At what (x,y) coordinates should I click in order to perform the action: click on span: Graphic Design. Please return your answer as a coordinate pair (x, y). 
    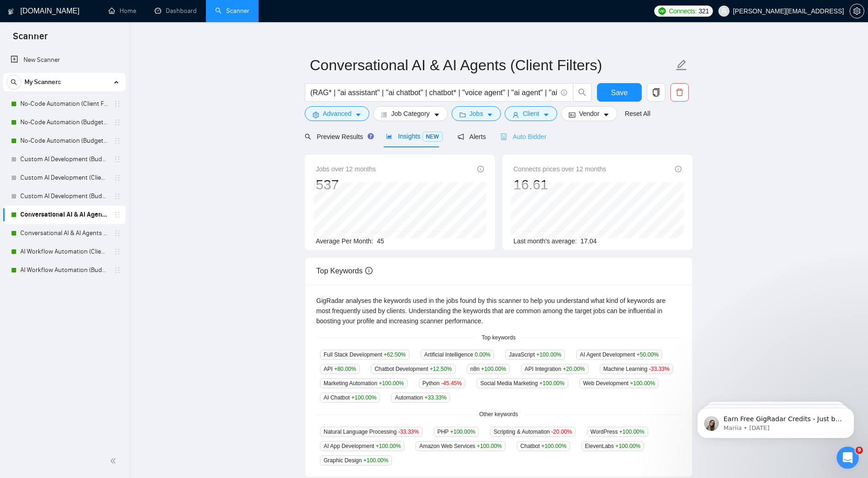
    Looking at the image, I should click on (356, 460).